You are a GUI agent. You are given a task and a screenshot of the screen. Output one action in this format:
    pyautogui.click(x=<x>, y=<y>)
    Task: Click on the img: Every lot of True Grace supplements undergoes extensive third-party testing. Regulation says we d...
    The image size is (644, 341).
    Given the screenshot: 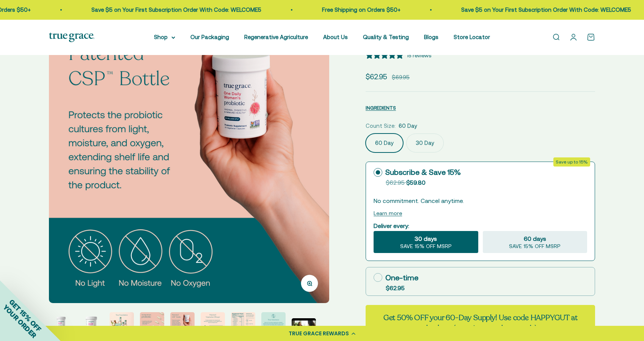 What is the action you would take?
    pyautogui.click(x=273, y=324)
    